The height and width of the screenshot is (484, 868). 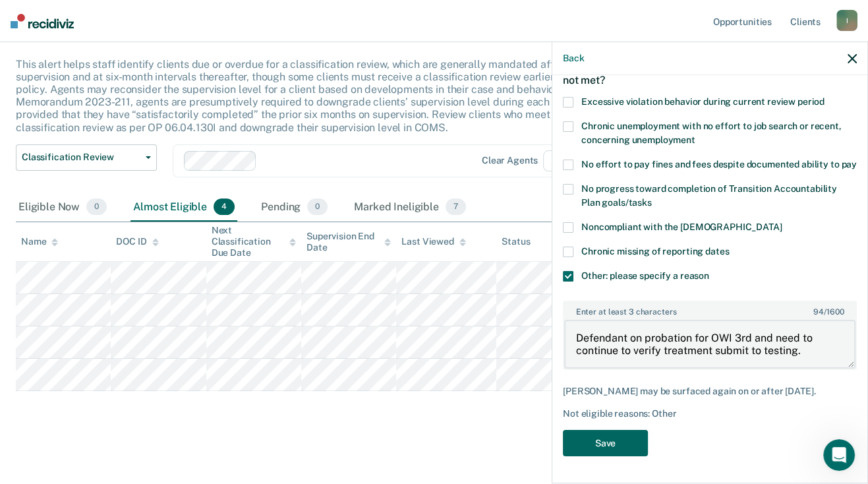 I want to click on div: Last Viewed, so click(x=433, y=241).